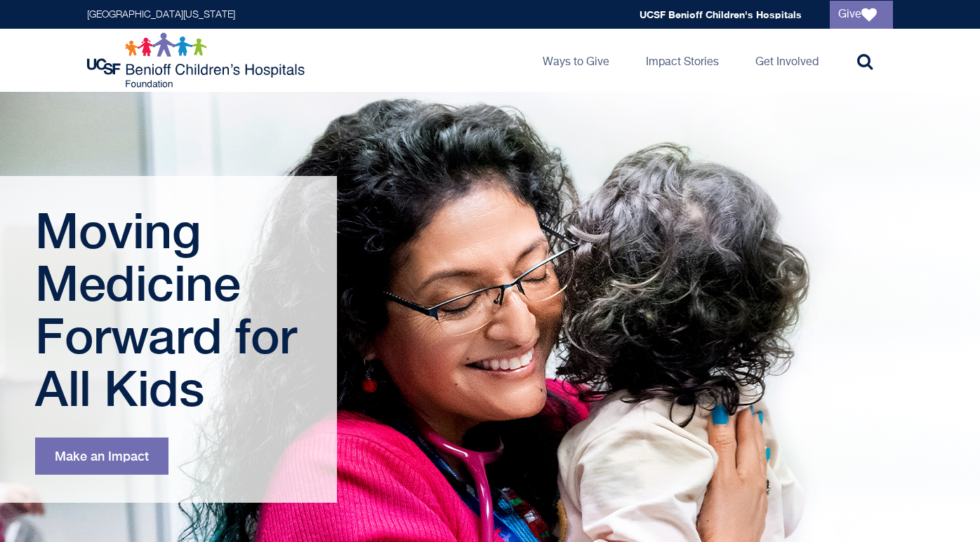 This screenshot has height=542, width=980. What do you see at coordinates (720, 14) in the screenshot?
I see `a: UCSF Benioff Children's Hospitals` at bounding box center [720, 14].